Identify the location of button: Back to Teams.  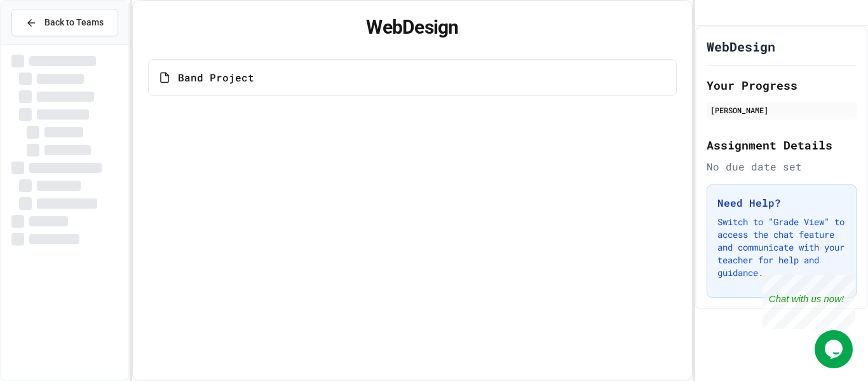
(65, 23).